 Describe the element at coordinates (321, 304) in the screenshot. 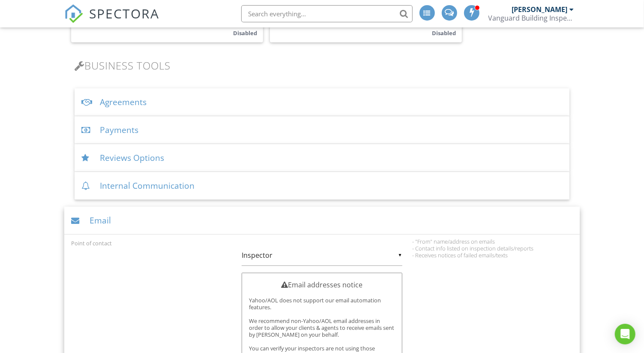

I see `div: Yahoo/AOL does not support our email automation features.` at that location.